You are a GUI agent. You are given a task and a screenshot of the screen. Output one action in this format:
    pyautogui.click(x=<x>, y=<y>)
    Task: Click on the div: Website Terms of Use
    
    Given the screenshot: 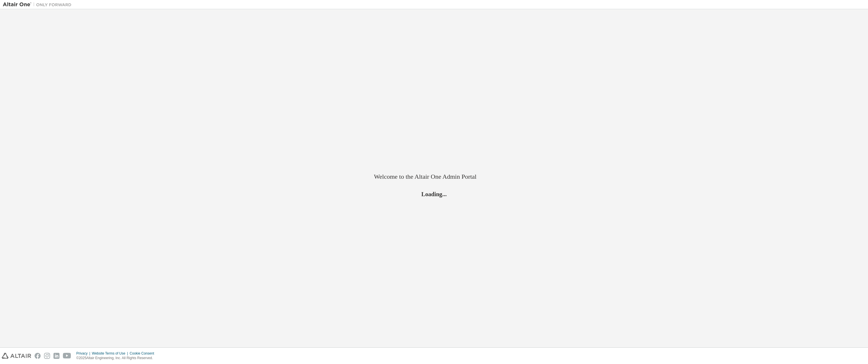 What is the action you would take?
    pyautogui.click(x=111, y=353)
    